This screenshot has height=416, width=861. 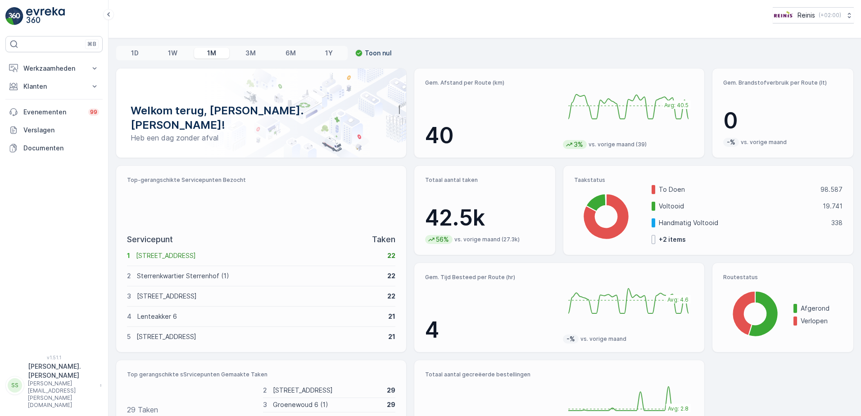 I want to click on p: 1W, so click(x=173, y=53).